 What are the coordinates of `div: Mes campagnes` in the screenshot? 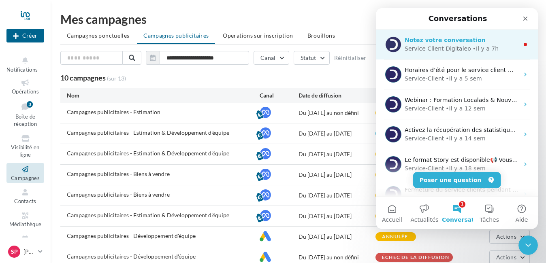 It's located at (298, 19).